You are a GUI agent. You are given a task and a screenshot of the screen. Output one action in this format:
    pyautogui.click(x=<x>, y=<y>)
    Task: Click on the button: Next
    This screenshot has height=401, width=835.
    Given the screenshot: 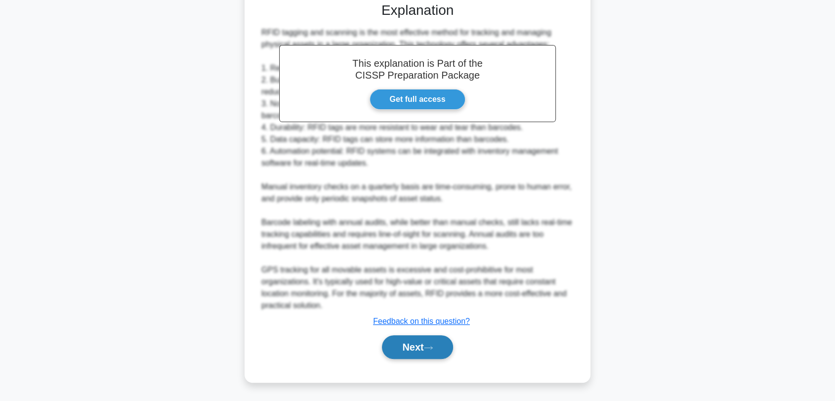 What is the action you would take?
    pyautogui.click(x=417, y=347)
    